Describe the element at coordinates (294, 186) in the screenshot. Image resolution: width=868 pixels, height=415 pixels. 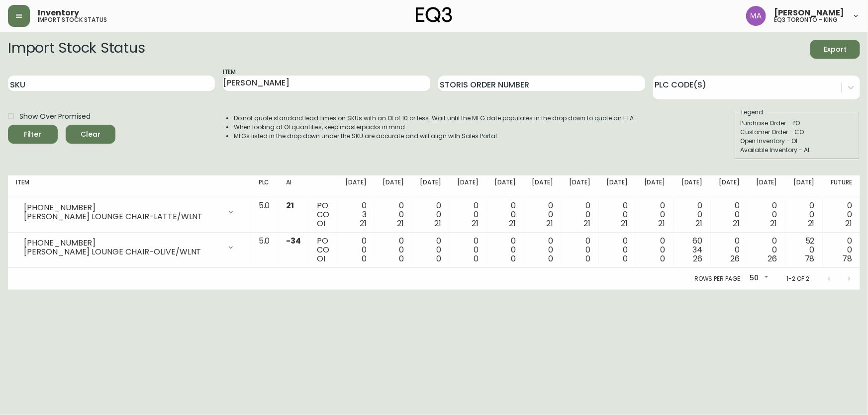
I see `th: AI` at that location.